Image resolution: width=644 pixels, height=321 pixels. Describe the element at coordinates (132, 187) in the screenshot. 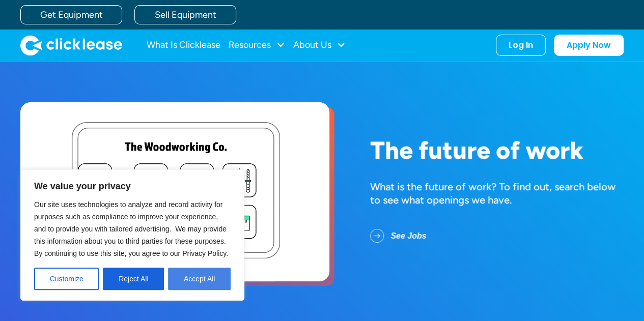

I see `p: We value your privacy` at that location.